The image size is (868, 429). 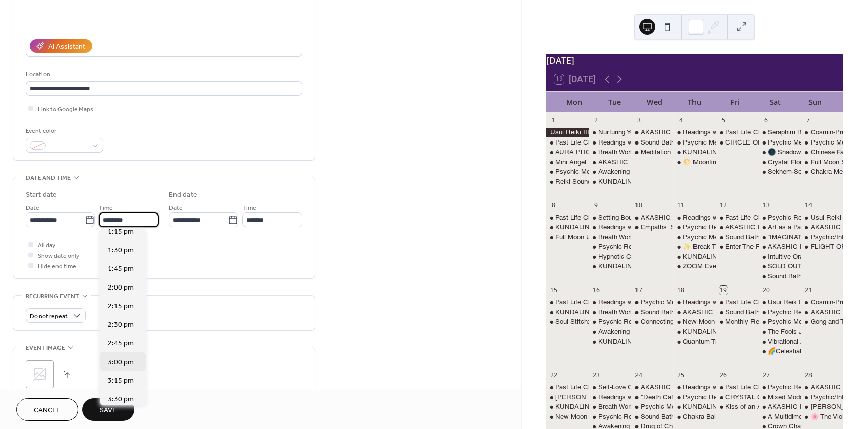 What do you see at coordinates (121, 306) in the screenshot?
I see `span: 2:15 pm` at bounding box center [121, 306].